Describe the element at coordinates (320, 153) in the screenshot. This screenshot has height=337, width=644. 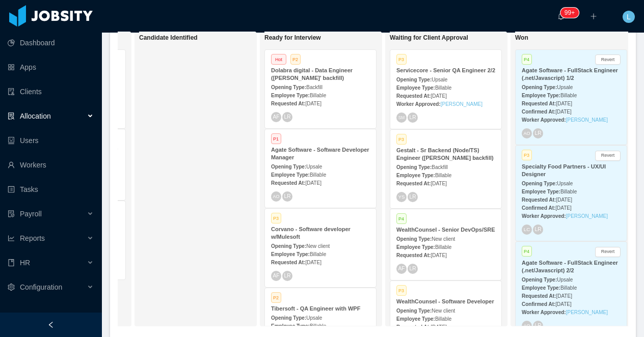
I see `strong: Agate Software - Software Developer Manager` at that location.